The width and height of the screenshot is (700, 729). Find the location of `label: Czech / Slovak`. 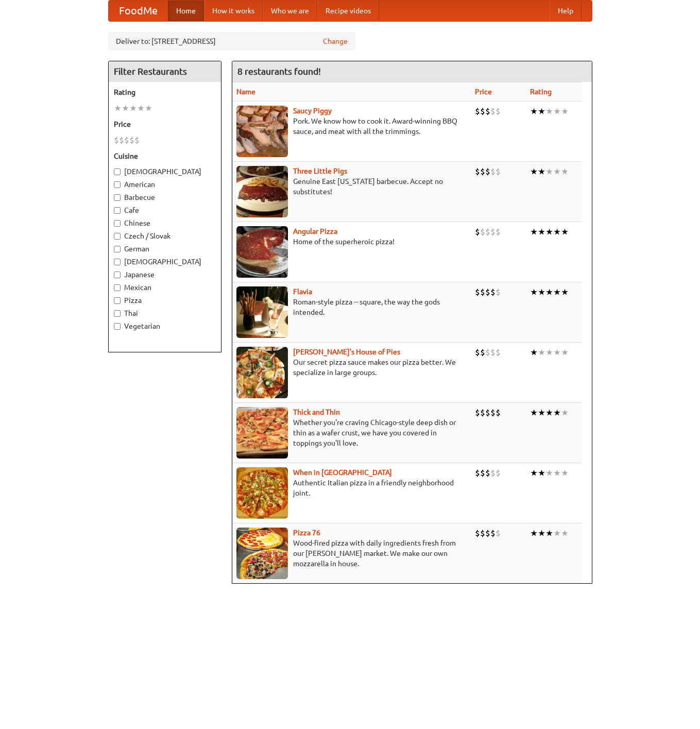

label: Czech / Slovak is located at coordinates (165, 236).